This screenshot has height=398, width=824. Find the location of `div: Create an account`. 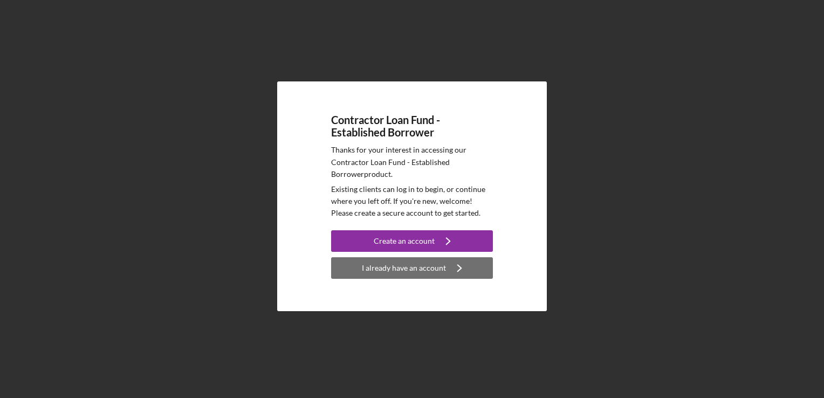

div: Create an account is located at coordinates (404, 241).